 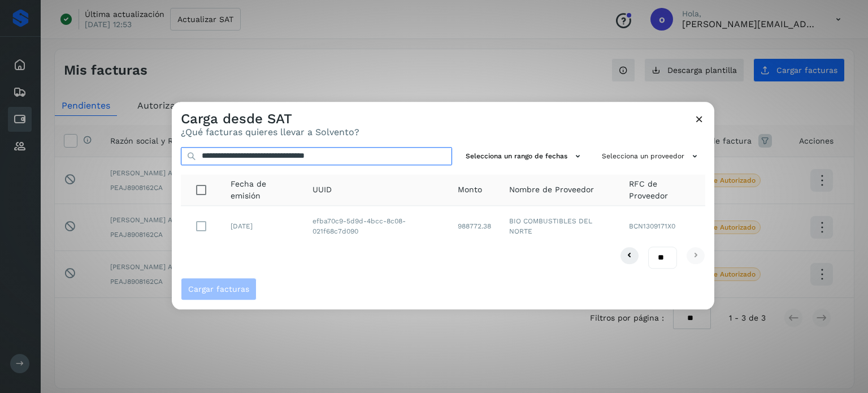 I want to click on button: Selecciona un proveedor, so click(x=651, y=156).